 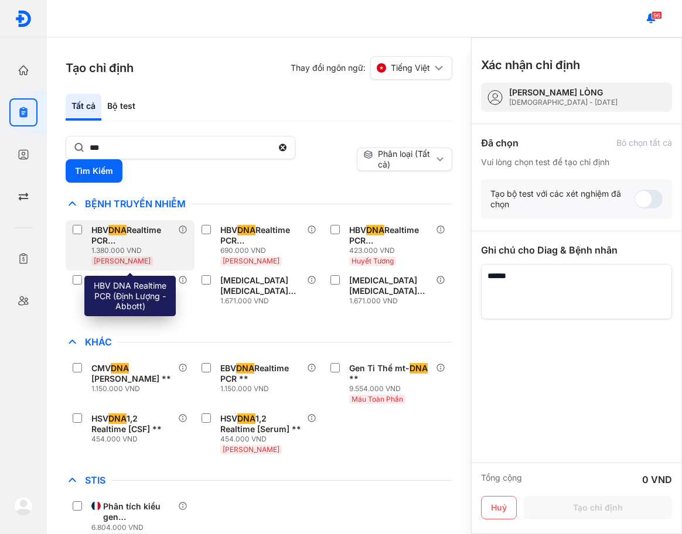 I want to click on div: Gen Ti Thể mt- **, so click(x=390, y=374).